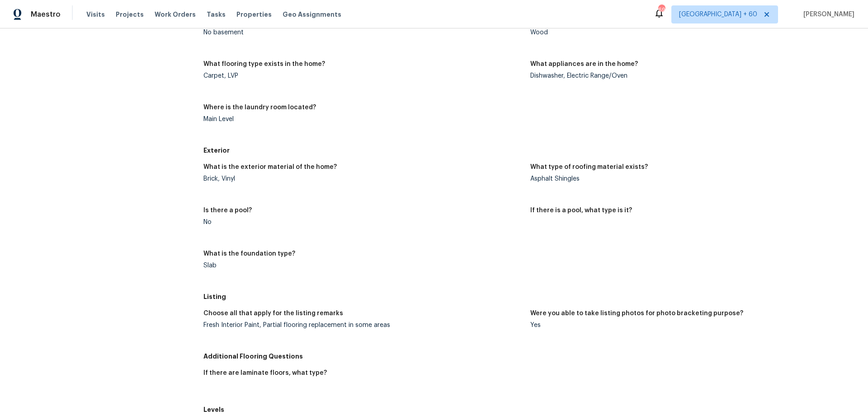 This screenshot has height=415, width=868. I want to click on h5: What is the foundation type?, so click(249, 254).